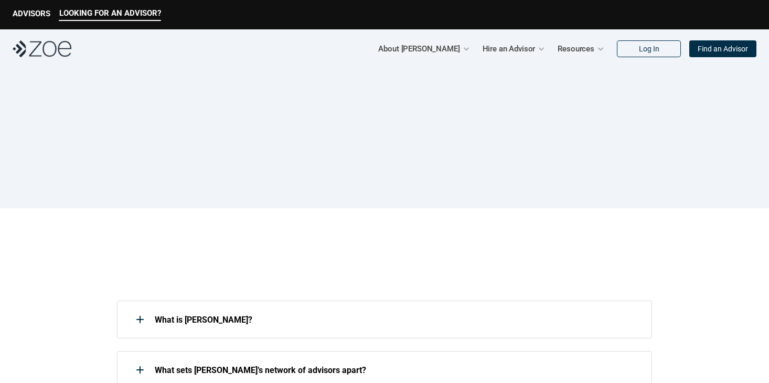 The image size is (769, 383). Describe the element at coordinates (649, 49) in the screenshot. I see `p: Log In` at that location.